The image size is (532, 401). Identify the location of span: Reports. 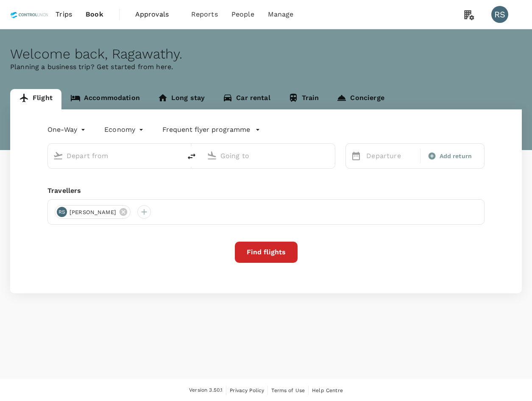
(205, 15).